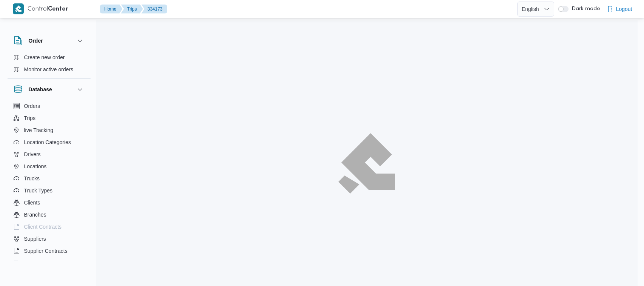 The height and width of the screenshot is (286, 644). I want to click on button: Monitor active orders, so click(49, 70).